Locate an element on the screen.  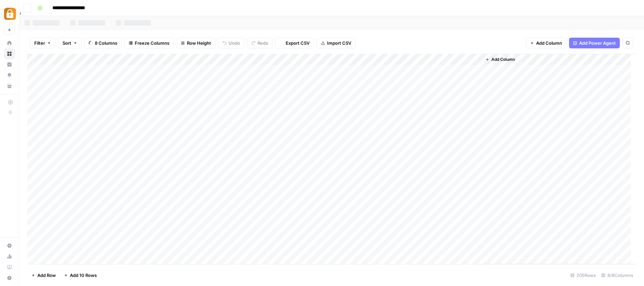
button: Redo is located at coordinates (260, 43).